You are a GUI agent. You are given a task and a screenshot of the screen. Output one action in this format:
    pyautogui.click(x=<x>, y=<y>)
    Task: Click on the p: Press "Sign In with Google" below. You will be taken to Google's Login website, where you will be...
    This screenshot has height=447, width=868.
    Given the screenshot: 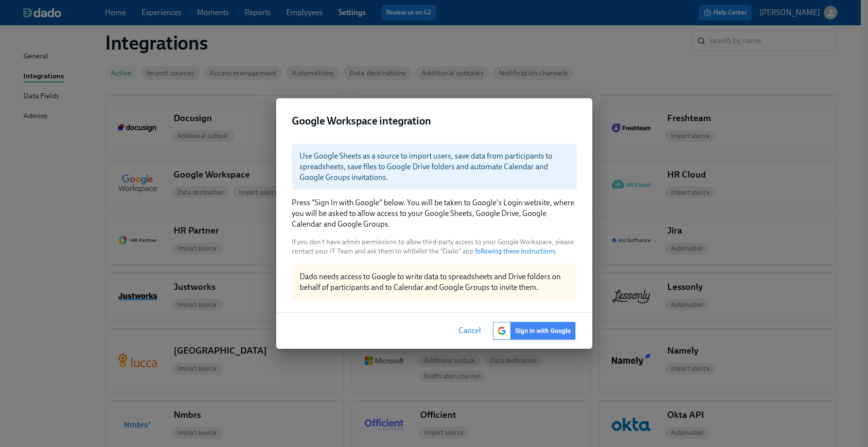 What is the action you would take?
    pyautogui.click(x=434, y=214)
    